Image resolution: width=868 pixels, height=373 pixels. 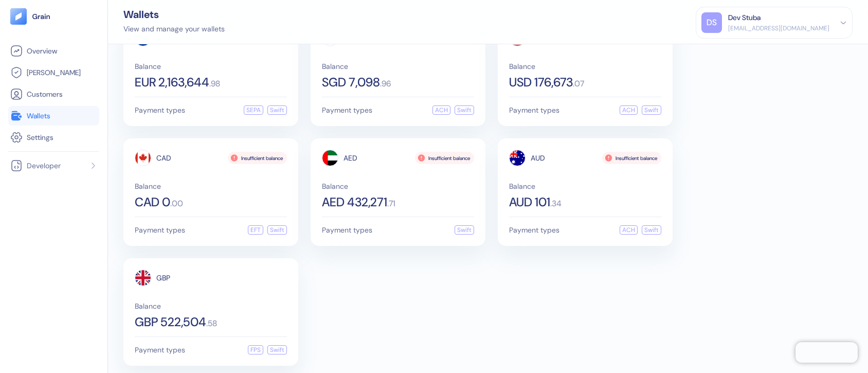 I want to click on span: AED 432,271, so click(x=354, y=202).